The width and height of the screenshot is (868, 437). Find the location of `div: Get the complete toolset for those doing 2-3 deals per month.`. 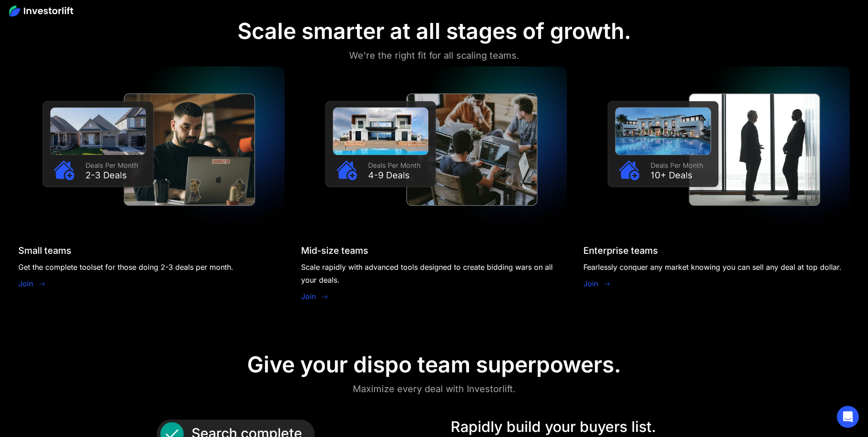

div: Get the complete toolset for those doing 2-3 deals per month. is located at coordinates (126, 267).